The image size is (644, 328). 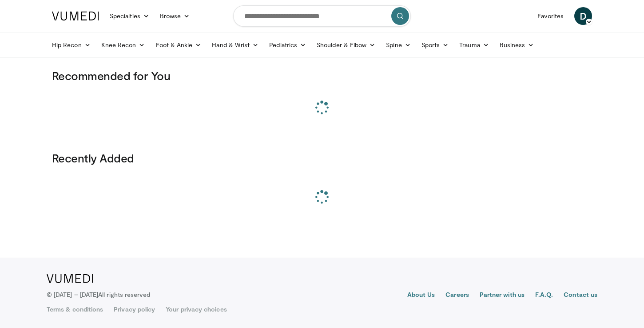 I want to click on h3: Recommended for You, so click(x=322, y=76).